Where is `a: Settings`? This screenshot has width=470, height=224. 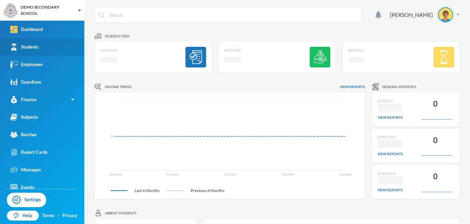
a: Settings is located at coordinates (26, 200).